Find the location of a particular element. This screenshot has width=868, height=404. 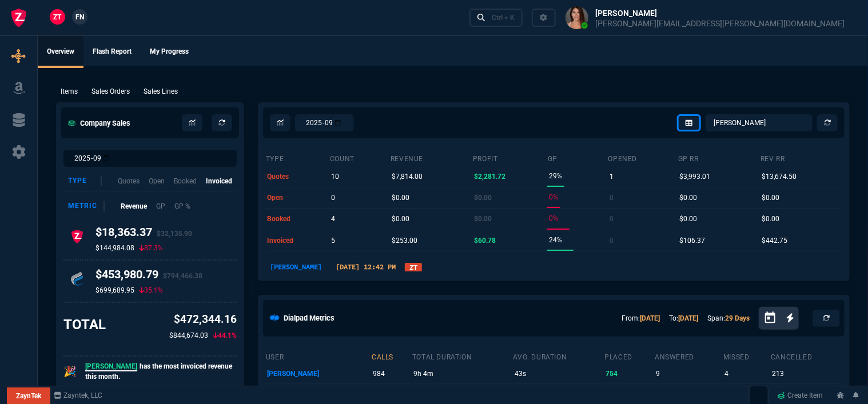

th: GP RR is located at coordinates (719, 158).